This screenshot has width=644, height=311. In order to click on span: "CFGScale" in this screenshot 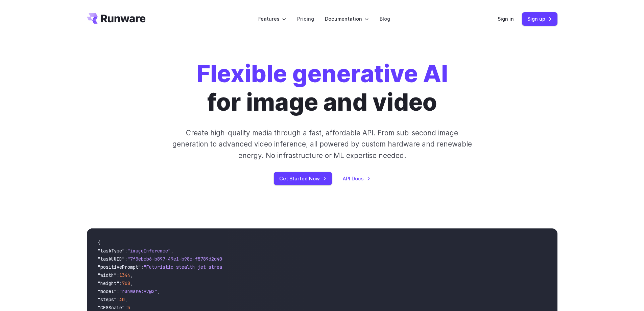, I will do `click(111, 307)`.